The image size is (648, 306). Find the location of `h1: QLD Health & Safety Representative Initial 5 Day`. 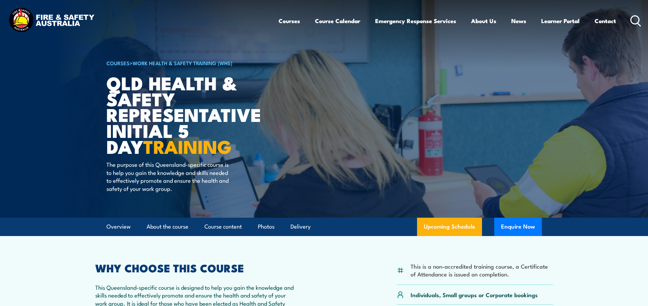

h1: QLD Health & Safety Representative Initial 5 Day is located at coordinates (190, 115).